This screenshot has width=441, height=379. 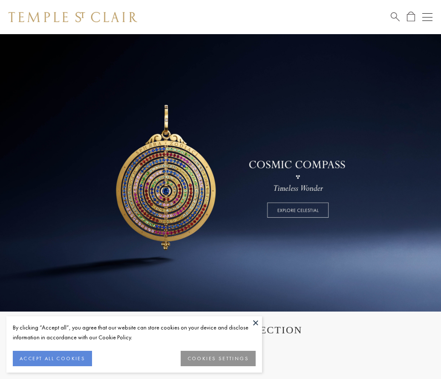 I want to click on button: COOKIES SETTINGS, so click(x=218, y=358).